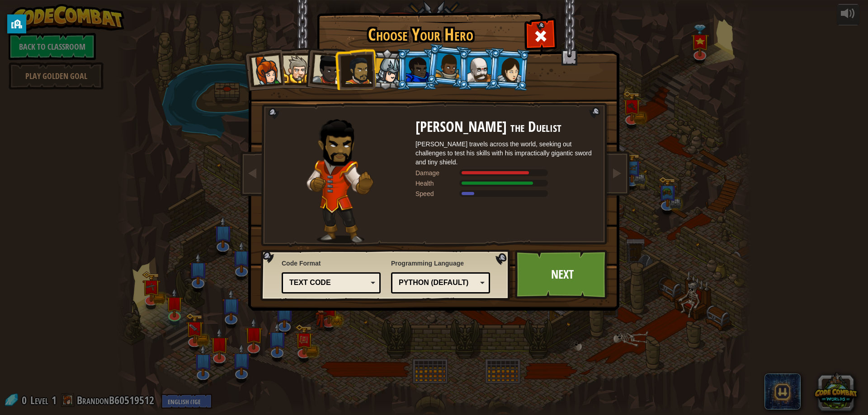 The image size is (868, 415). What do you see at coordinates (294, 68) in the screenshot?
I see `li: Sir Tharin Thunderfist` at bounding box center [294, 68].